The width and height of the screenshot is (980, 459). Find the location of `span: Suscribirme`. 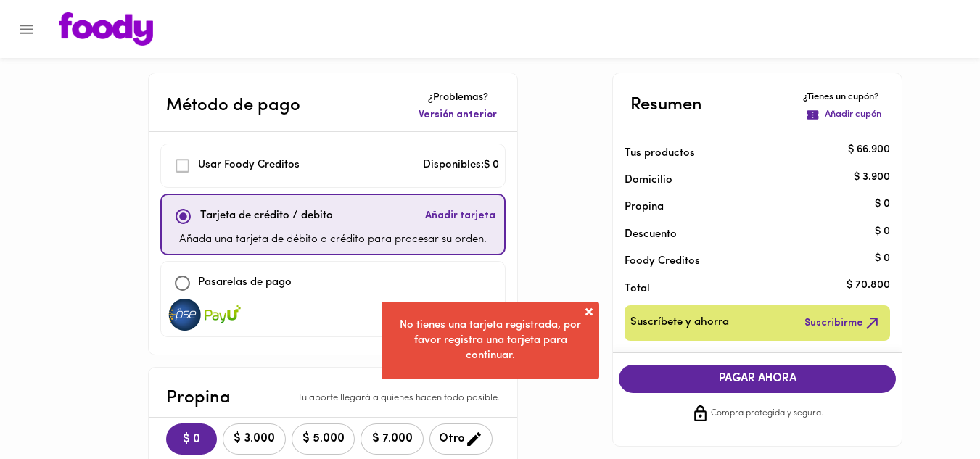

span: Suscribirme is located at coordinates (843, 323).